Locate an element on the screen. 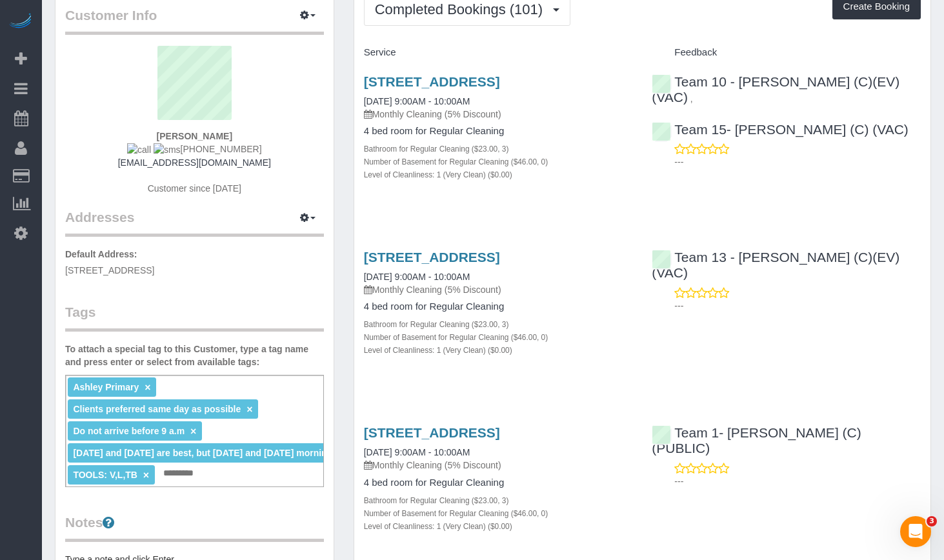 The height and width of the screenshot is (560, 944). legend: Tags is located at coordinates (194, 317).